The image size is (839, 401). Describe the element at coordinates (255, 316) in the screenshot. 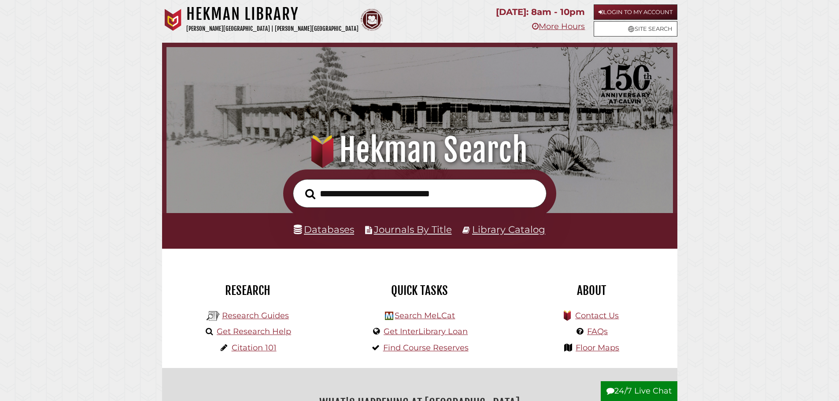

I see `a: Research Guides` at that location.